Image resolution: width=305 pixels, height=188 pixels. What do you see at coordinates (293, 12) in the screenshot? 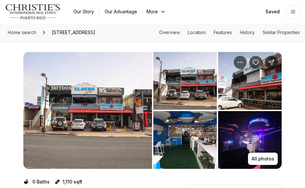
I see `button: Open menu` at bounding box center [293, 12].